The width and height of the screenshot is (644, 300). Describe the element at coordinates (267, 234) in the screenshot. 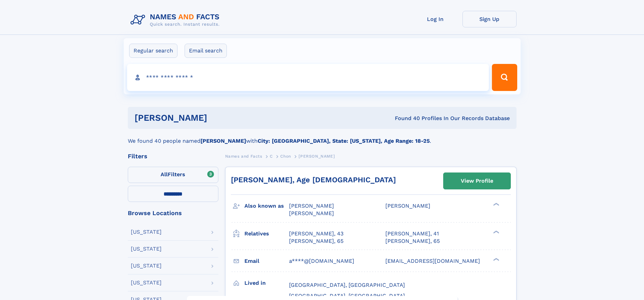

I see `h3: Relatives` at that location.